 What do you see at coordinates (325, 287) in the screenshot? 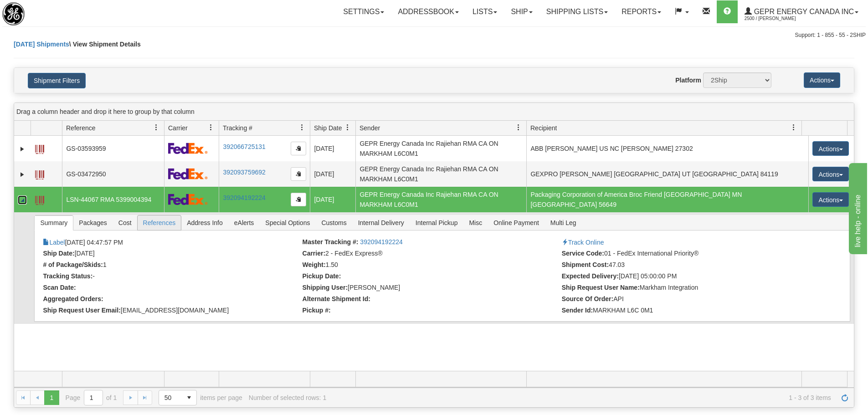
I see `strong: Shipping User:` at bounding box center [325, 287].